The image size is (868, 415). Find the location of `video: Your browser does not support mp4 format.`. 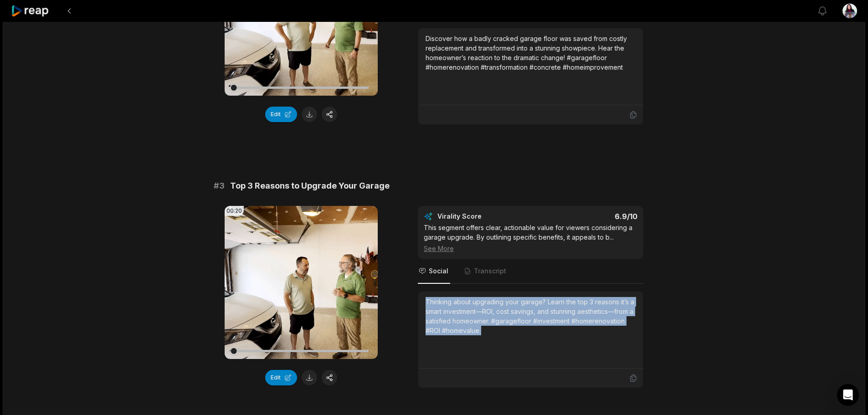

video: Your browser does not support mp4 format. is located at coordinates (301, 282).